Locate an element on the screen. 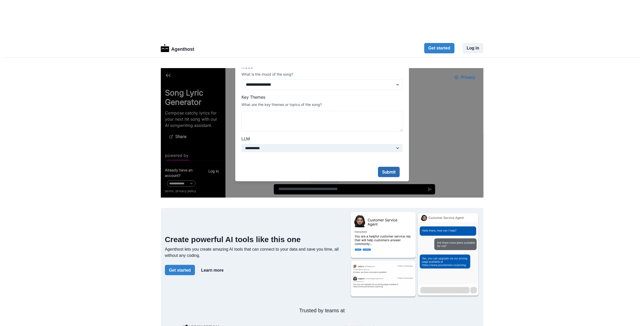 This screenshot has height=326, width=644. img: Logo is located at coordinates (165, 48).